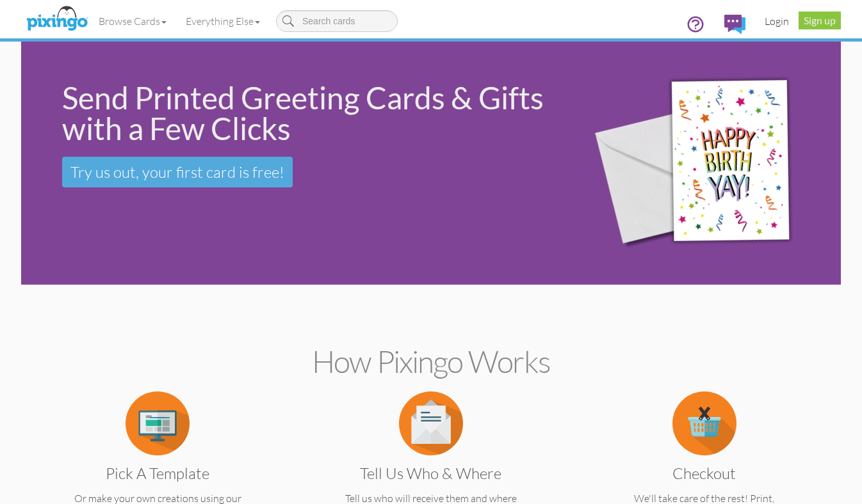 The height and width of the screenshot is (504, 862). Describe the element at coordinates (706, 163) in the screenshot. I see `img: 942c5090-71ba-4bfc-9a92-ca782dcda692.png` at that location.